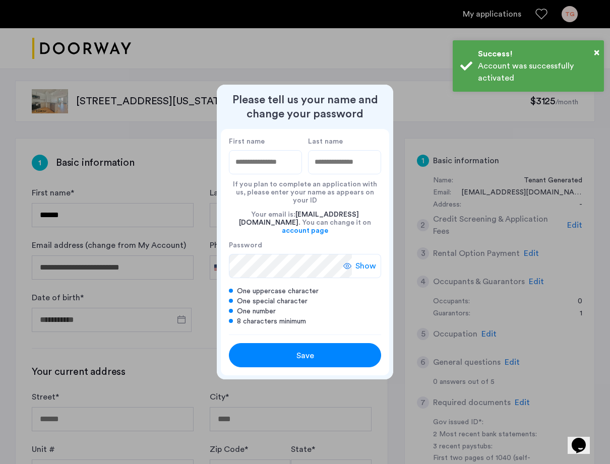 This screenshot has height=464, width=610. What do you see at coordinates (344, 142) in the screenshot?
I see `label: Last name` at bounding box center [344, 142].